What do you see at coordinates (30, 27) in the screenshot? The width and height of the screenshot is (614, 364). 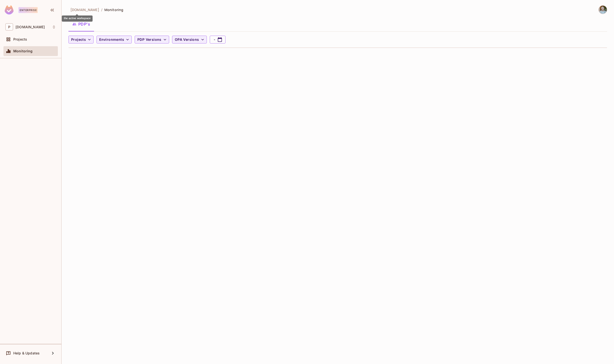 I see `span: Workspace: pluto.tv` at bounding box center [30, 27].